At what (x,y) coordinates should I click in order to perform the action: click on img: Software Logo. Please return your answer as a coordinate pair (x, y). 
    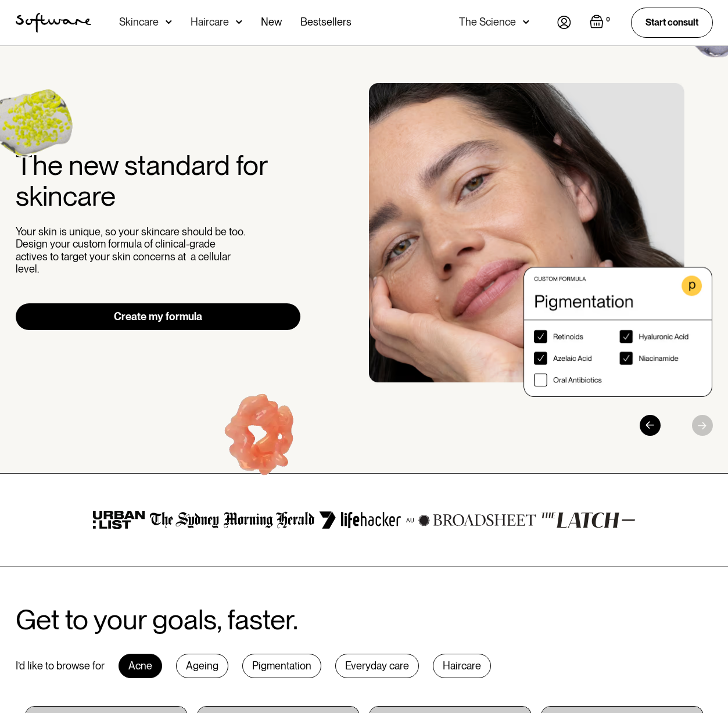
    Looking at the image, I should click on (53, 22).